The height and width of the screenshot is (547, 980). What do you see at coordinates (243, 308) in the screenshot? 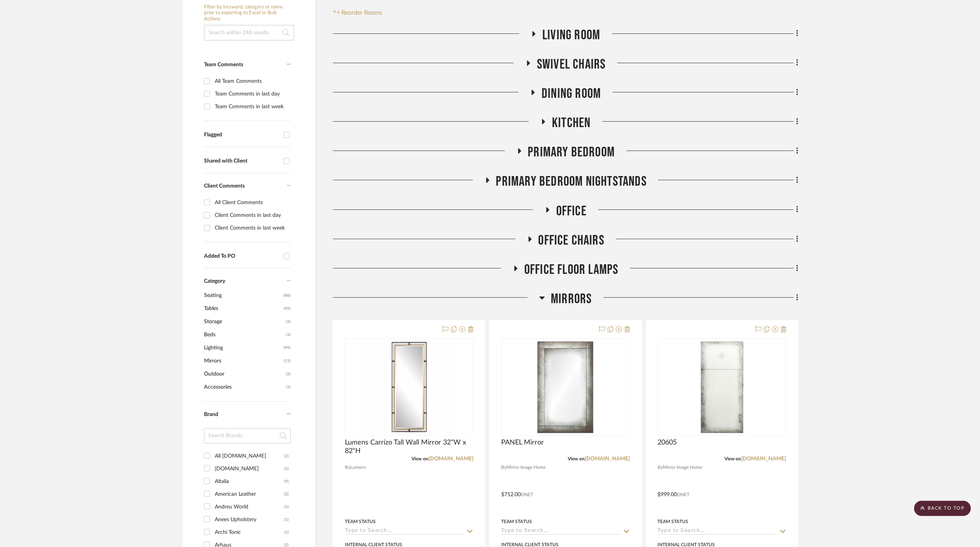
I see `span: Tables` at bounding box center [243, 308].